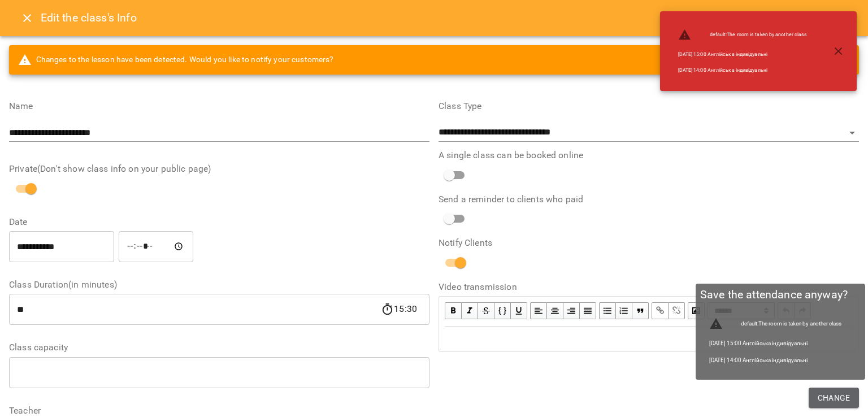  What do you see at coordinates (640, 311) in the screenshot?
I see `button: Blockquote` at bounding box center [640, 311].